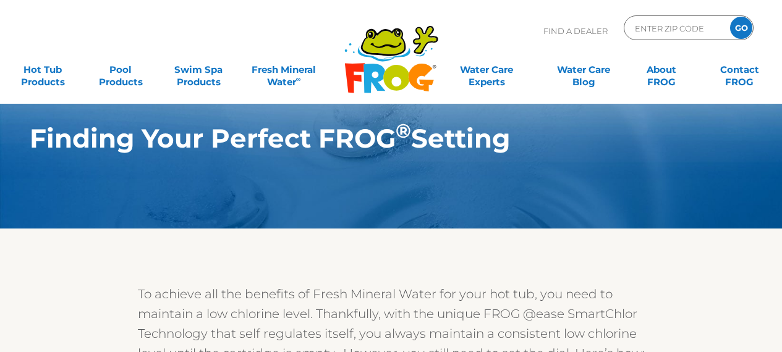 The image size is (782, 352). Describe the element at coordinates (576, 31) in the screenshot. I see `p: Find A Dealer` at that location.